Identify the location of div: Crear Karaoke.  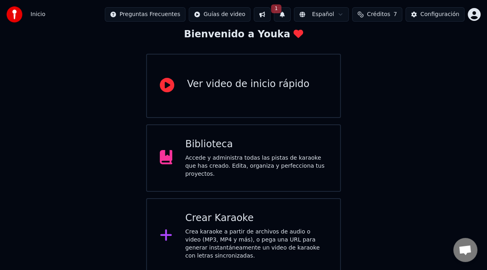
(256, 219).